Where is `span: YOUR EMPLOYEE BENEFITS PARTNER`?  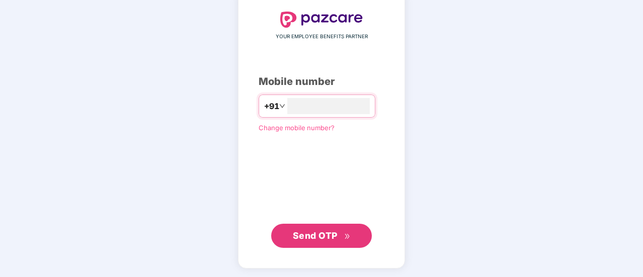
span: YOUR EMPLOYEE BENEFITS PARTNER is located at coordinates (322, 37).